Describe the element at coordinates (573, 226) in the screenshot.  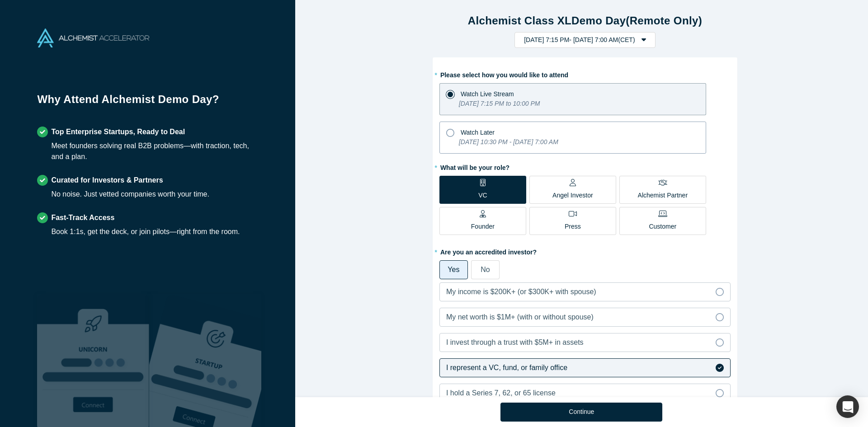
I see `p: Press` at that location.